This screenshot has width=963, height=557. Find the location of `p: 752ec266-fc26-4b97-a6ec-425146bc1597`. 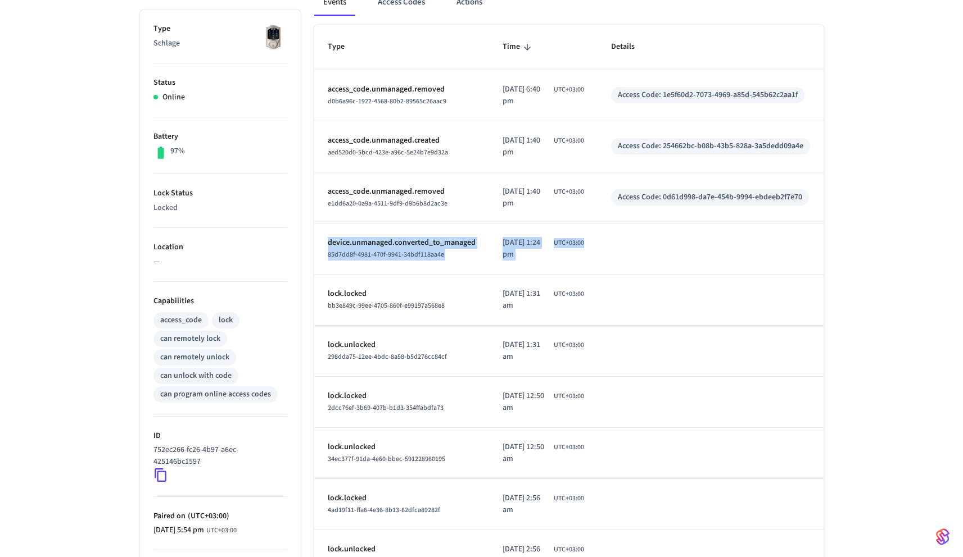

p: 752ec266-fc26-4b97-a6ec-425146bc1597 is located at coordinates (218, 456).